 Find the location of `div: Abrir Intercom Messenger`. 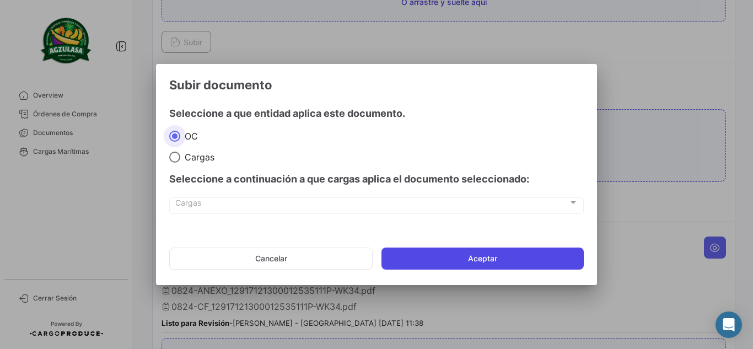

div: Abrir Intercom Messenger is located at coordinates (728, 325).